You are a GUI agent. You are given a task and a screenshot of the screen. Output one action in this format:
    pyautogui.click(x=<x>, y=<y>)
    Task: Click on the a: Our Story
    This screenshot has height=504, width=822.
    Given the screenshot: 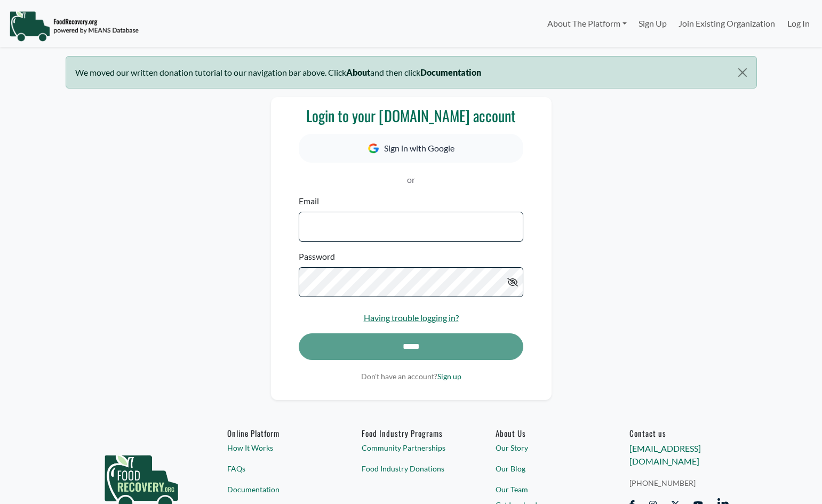 What is the action you would take?
    pyautogui.click(x=544, y=448)
    